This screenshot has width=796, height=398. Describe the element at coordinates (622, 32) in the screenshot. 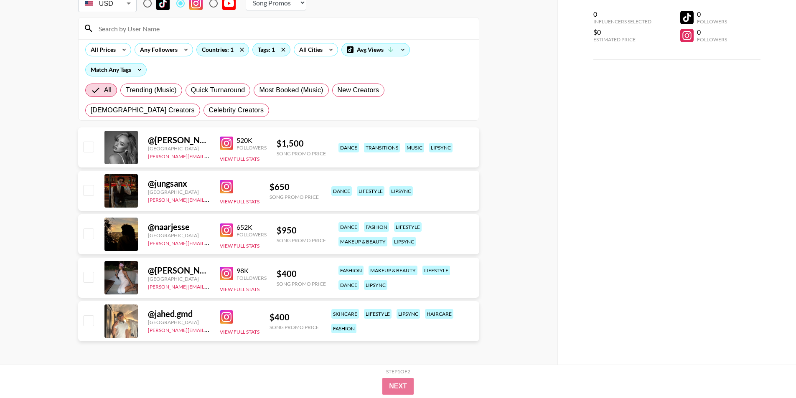

I see `div: $0` at that location.